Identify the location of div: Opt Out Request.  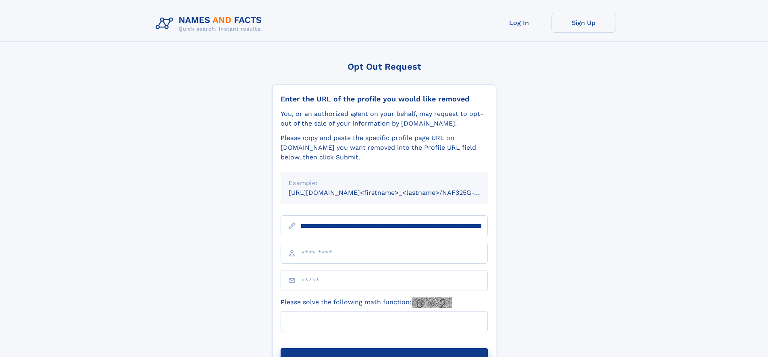
(384, 66).